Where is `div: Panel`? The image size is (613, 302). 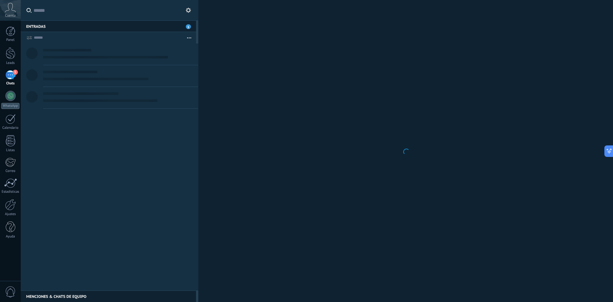 div: Panel is located at coordinates (11, 40).